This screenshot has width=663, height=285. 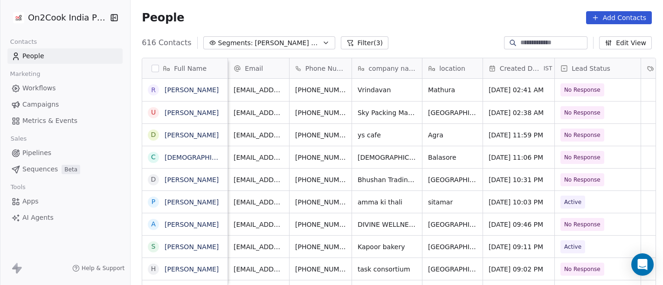 What do you see at coordinates (591, 69) in the screenshot?
I see `span: Lead Status` at bounding box center [591, 69].